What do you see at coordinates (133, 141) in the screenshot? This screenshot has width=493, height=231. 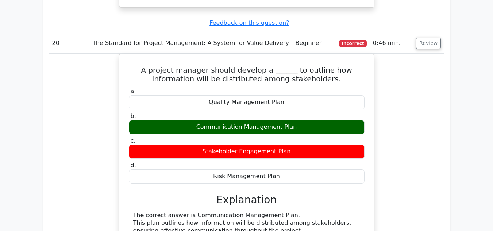 I see `span: c.` at bounding box center [133, 141].